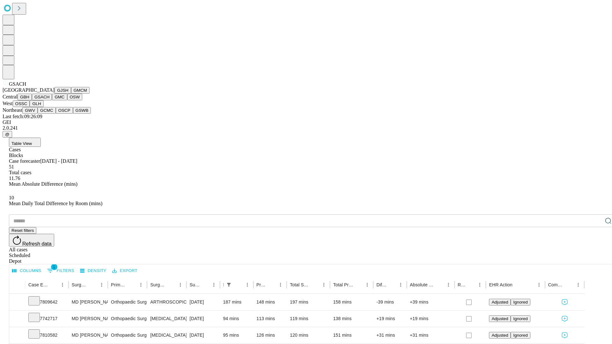 This screenshot has height=344, width=612. I want to click on span: Refresh data, so click(37, 244).